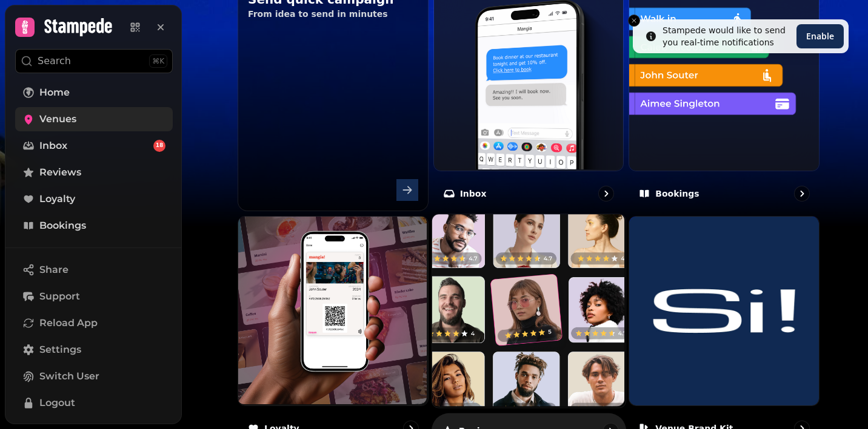 The height and width of the screenshot is (429, 868). What do you see at coordinates (332, 310) in the screenshot?
I see `img: Loyalty` at bounding box center [332, 310].